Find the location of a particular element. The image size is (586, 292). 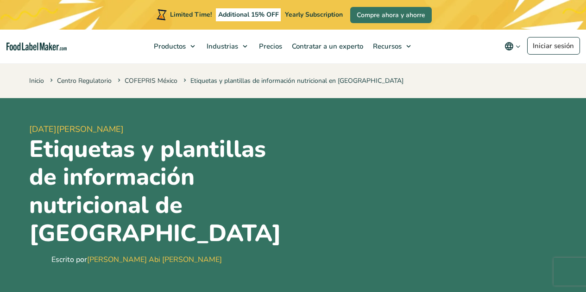

a: Inicio is located at coordinates (37, 81).